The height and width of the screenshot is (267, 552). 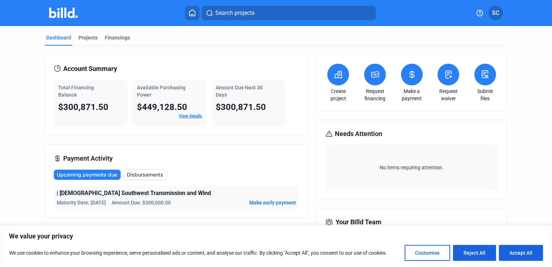 I want to click on button: SC, so click(x=496, y=13).